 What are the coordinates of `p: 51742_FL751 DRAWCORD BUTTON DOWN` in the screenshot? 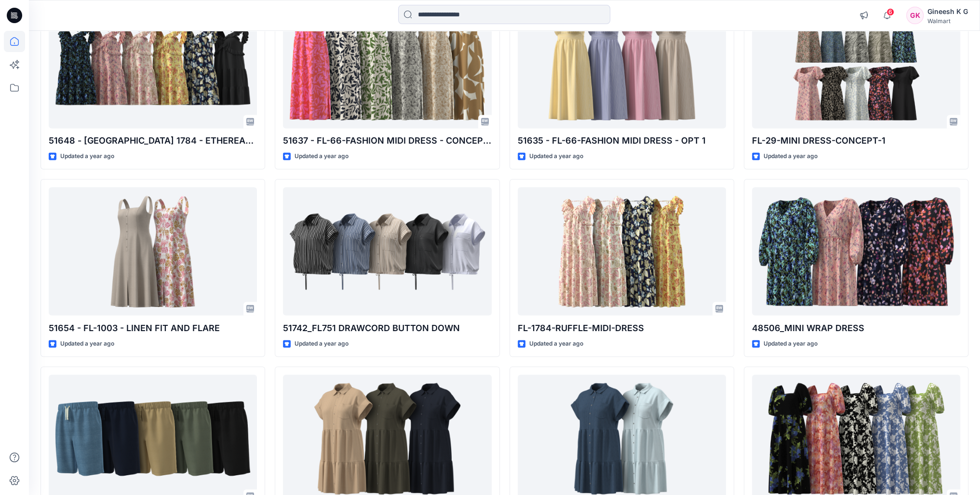 It's located at (387, 328).